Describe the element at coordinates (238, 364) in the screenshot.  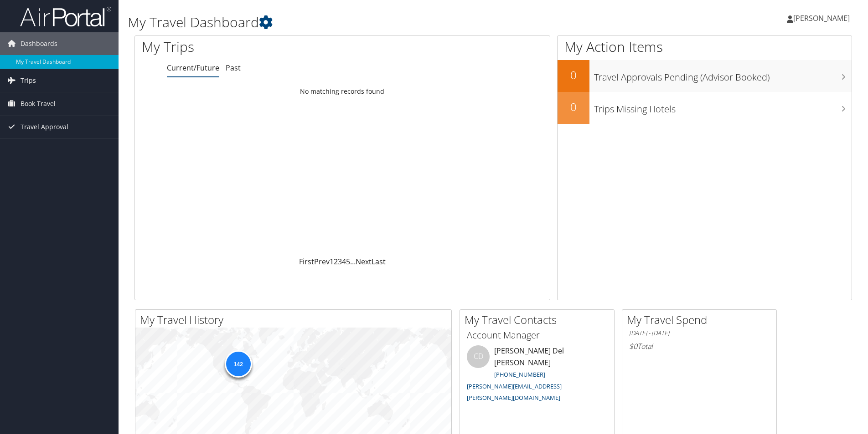
I see `div: 142` at that location.